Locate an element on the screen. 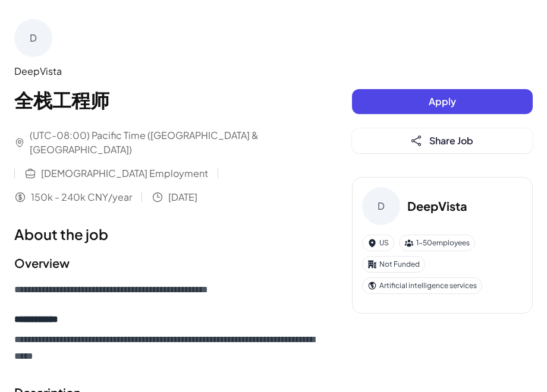  h1: About the job is located at coordinates (171, 234).